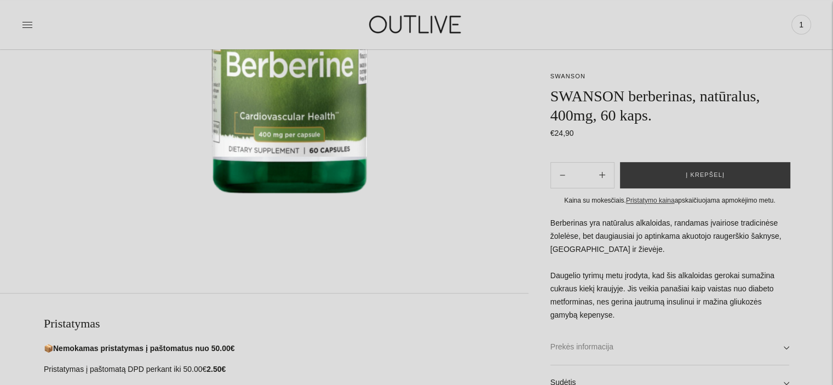  Describe the element at coordinates (801, 25) in the screenshot. I see `span: 1` at that location.